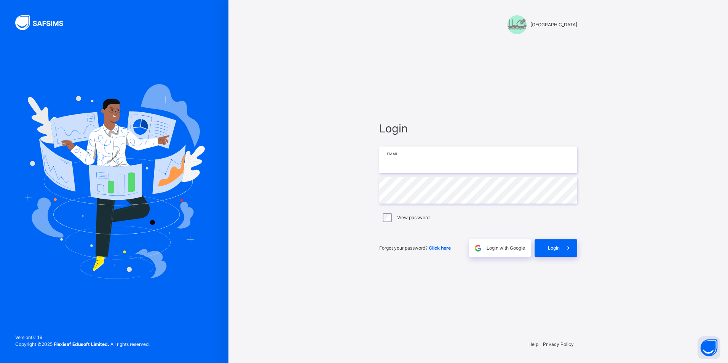  What do you see at coordinates (82, 338) in the screenshot?
I see `span: Version 0.1.19` at bounding box center [82, 338].